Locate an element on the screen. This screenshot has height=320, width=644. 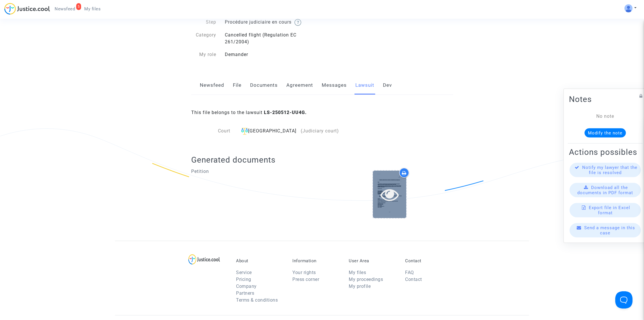
a: Messages is located at coordinates (335, 85).